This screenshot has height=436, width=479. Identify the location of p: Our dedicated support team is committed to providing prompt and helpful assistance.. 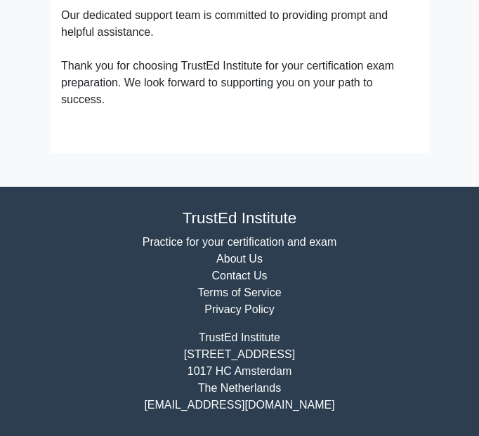
(240, 24).